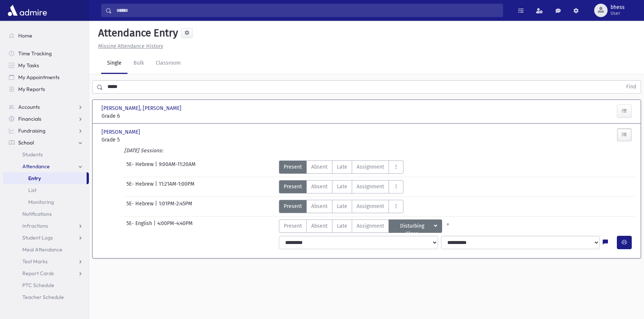  Describe the element at coordinates (175, 207) in the screenshot. I see `span: 1:01PM-2:45PM` at that location.